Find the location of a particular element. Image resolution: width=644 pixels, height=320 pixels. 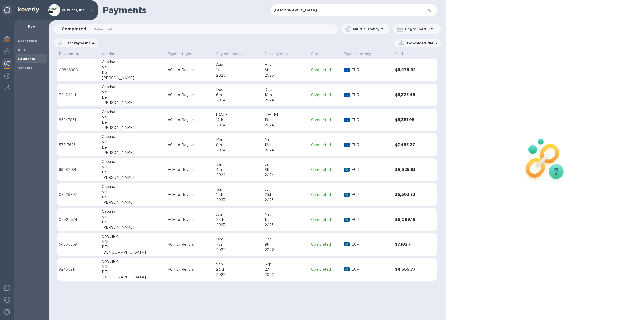

p: Status is located at coordinates (317, 54).